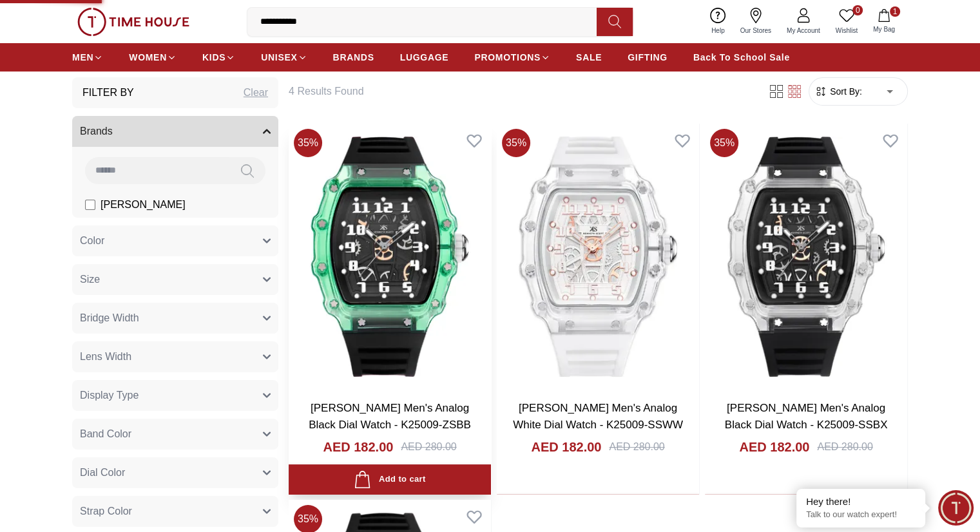 Image resolution: width=980 pixels, height=532 pixels. Describe the element at coordinates (175, 131) in the screenshot. I see `button: Brands` at that location.